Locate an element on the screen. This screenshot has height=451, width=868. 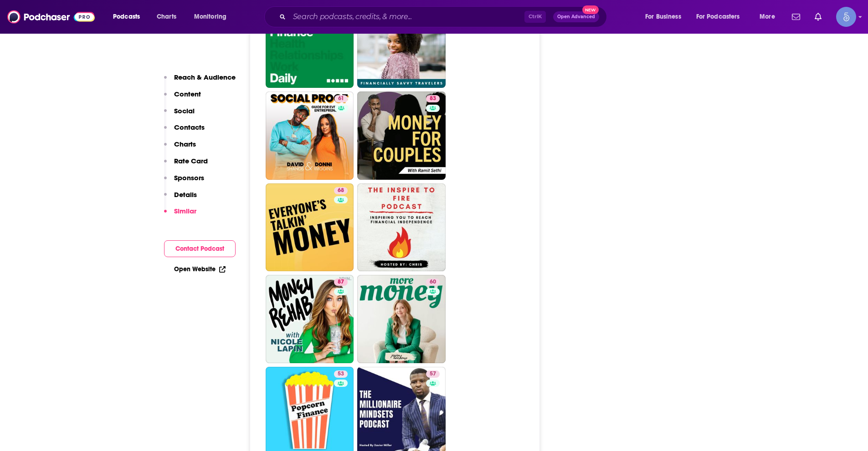
span: Logged in as Spiral5-G1 is located at coordinates (846, 17).